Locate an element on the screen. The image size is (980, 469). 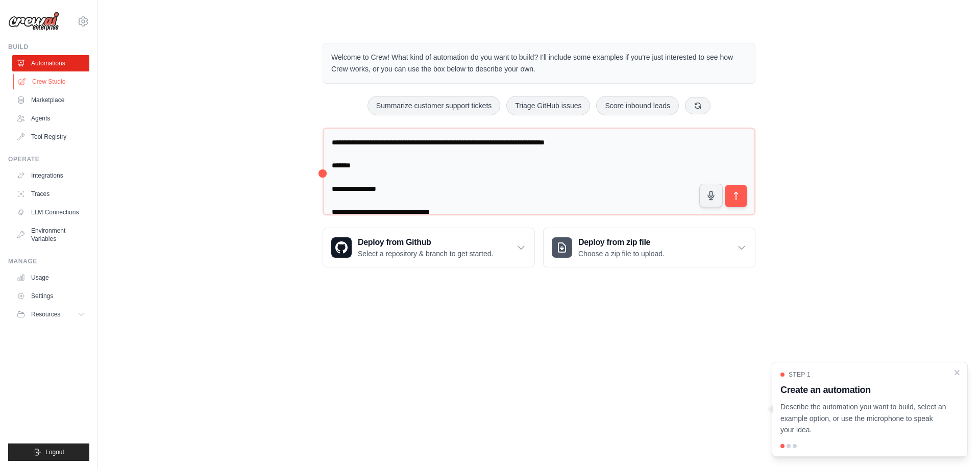
a: Marketplace is located at coordinates (50, 100).